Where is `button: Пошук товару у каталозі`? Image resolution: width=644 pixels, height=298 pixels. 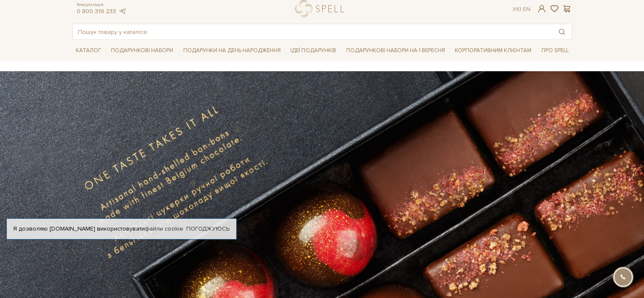 button: Пошук товару у каталозі is located at coordinates (562, 32).